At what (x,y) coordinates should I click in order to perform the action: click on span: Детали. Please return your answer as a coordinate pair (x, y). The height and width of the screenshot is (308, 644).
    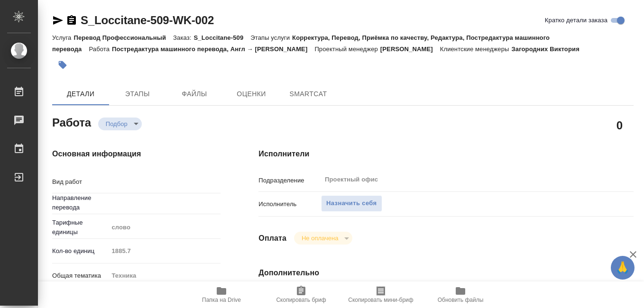
    Looking at the image, I should click on (81, 94).